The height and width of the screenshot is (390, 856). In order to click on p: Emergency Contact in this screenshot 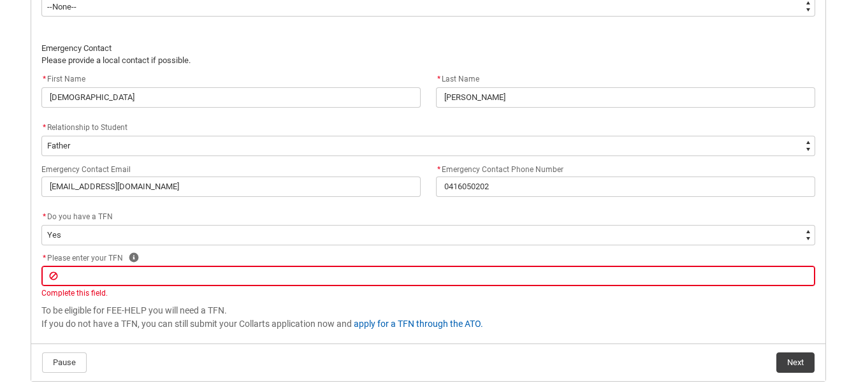, I will do `click(428, 48)`.